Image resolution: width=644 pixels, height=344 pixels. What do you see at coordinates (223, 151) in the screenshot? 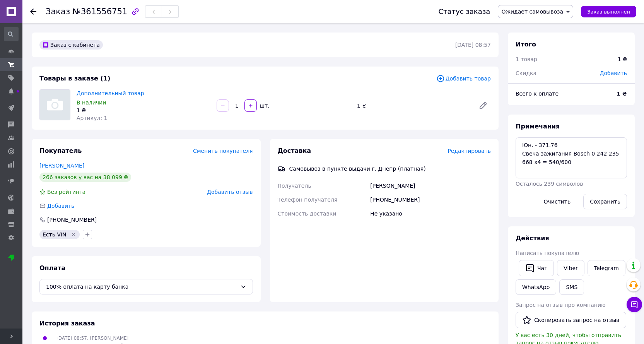
I see `span: Сменить покупателя` at bounding box center [223, 151].